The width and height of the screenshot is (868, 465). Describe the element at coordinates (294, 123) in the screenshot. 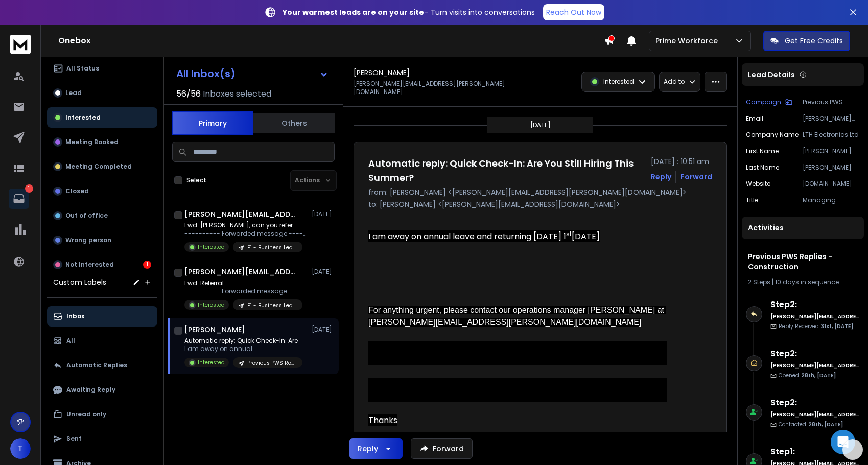

I see `button: Others` at that location.